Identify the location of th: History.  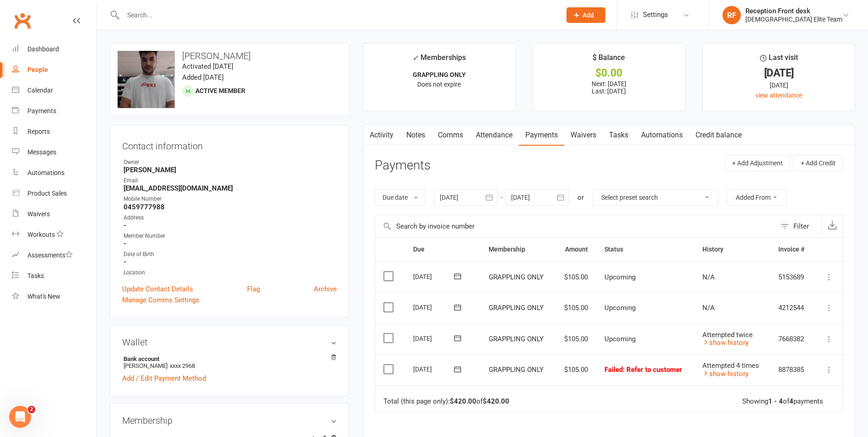
(732, 249).